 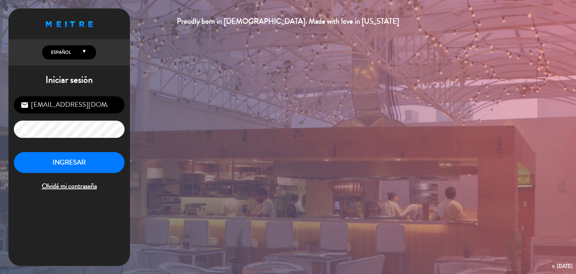 I want to click on button: INGRESAR, so click(x=69, y=162).